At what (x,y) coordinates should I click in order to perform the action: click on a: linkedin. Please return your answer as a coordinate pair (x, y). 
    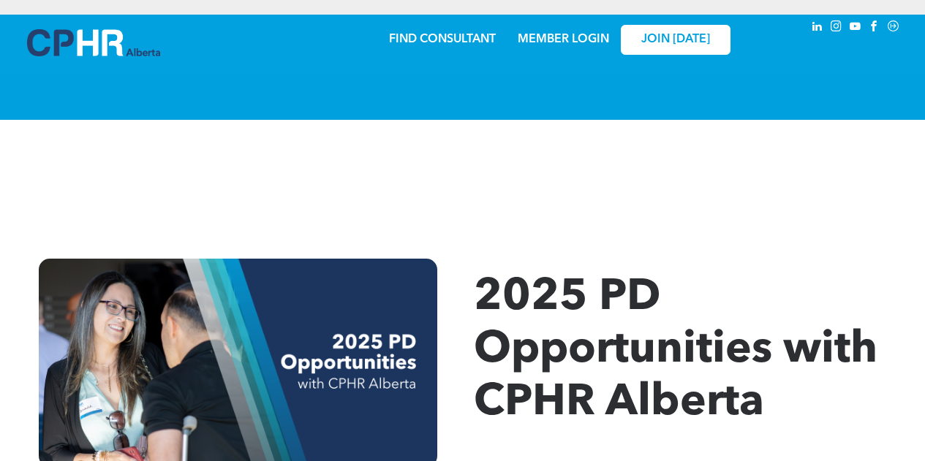
    Looking at the image, I should click on (817, 28).